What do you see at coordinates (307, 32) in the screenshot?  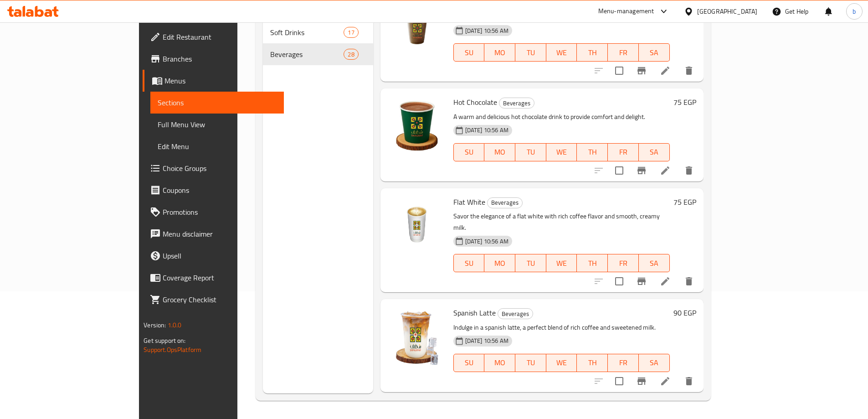 I see `span: Soft Drinks` at bounding box center [307, 32].